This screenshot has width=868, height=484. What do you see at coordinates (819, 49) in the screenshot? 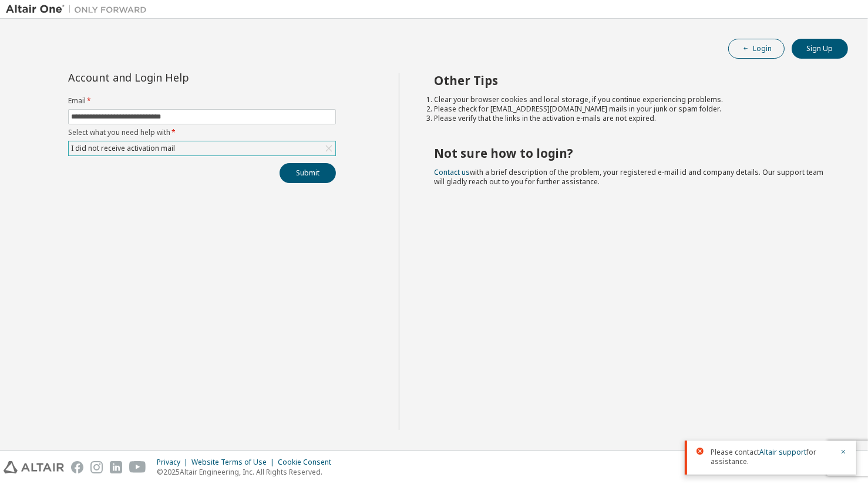
I see `button: Sign Up` at bounding box center [819, 49].